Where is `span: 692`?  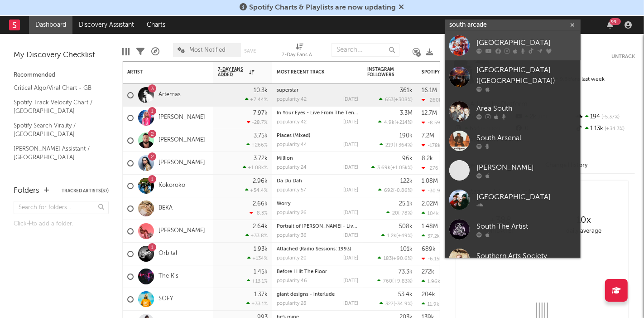 span: 692 is located at coordinates (389, 191).